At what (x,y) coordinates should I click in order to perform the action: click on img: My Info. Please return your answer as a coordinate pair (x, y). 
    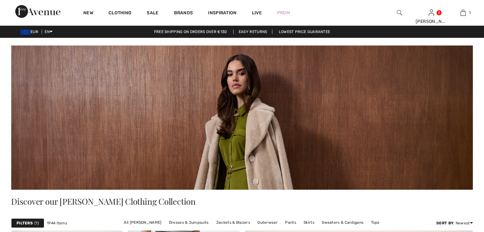
    Looking at the image, I should click on (431, 13).